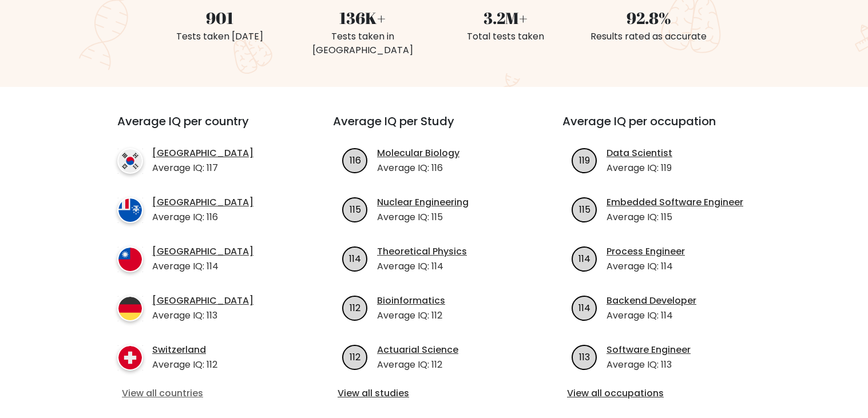 The height and width of the screenshot is (418, 868). What do you see at coordinates (421, 252) in the screenshot?
I see `a: Theoretical Physics` at bounding box center [421, 252].